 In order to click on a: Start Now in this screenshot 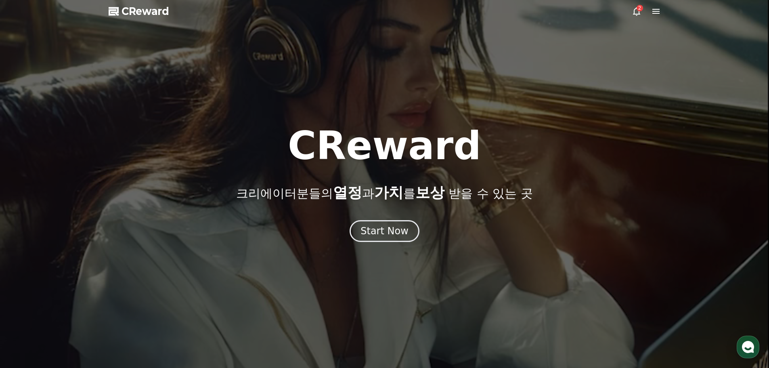, I will do `click(384, 232)`.